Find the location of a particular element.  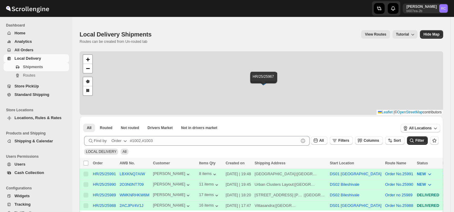

a: Leaflet is located at coordinates (385, 112).